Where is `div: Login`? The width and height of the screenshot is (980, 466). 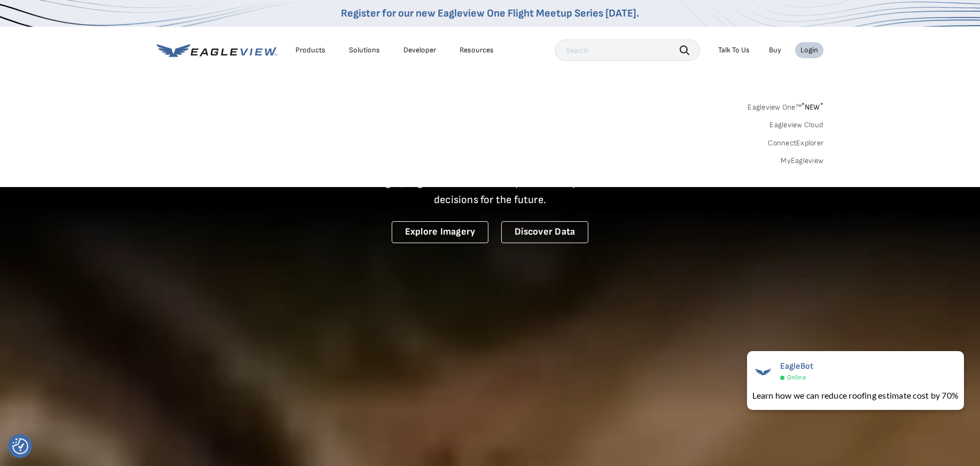
div: Login is located at coordinates (808, 51).